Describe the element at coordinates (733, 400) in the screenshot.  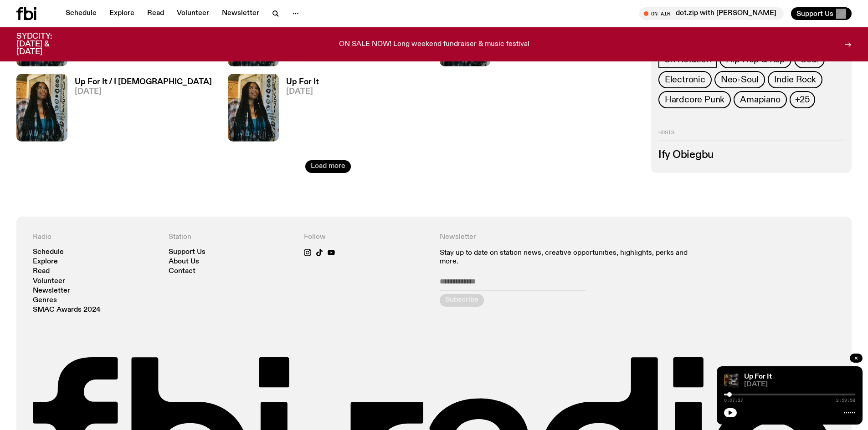
I see `span: 0:07:27` at that location.